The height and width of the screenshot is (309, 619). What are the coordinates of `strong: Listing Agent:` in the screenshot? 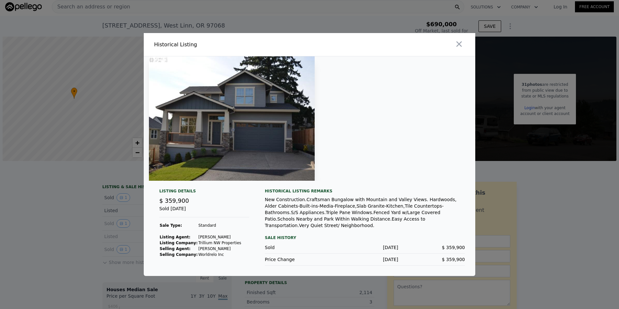 It's located at (175, 237).